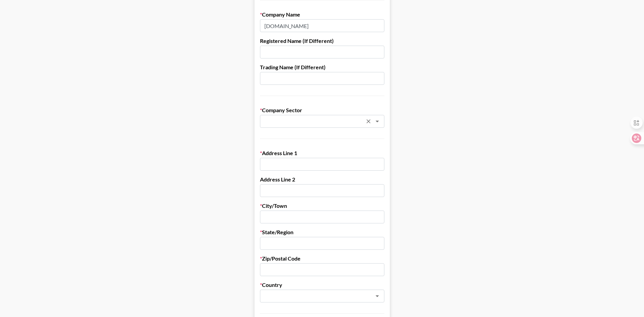 This screenshot has height=317, width=644. What do you see at coordinates (368, 121) in the screenshot?
I see `button: Clear` at bounding box center [368, 121].